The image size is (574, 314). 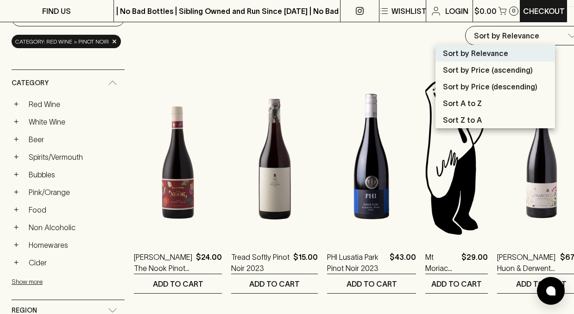 What do you see at coordinates (490, 87) in the screenshot?
I see `p: Sort by Price (descending)` at bounding box center [490, 87].